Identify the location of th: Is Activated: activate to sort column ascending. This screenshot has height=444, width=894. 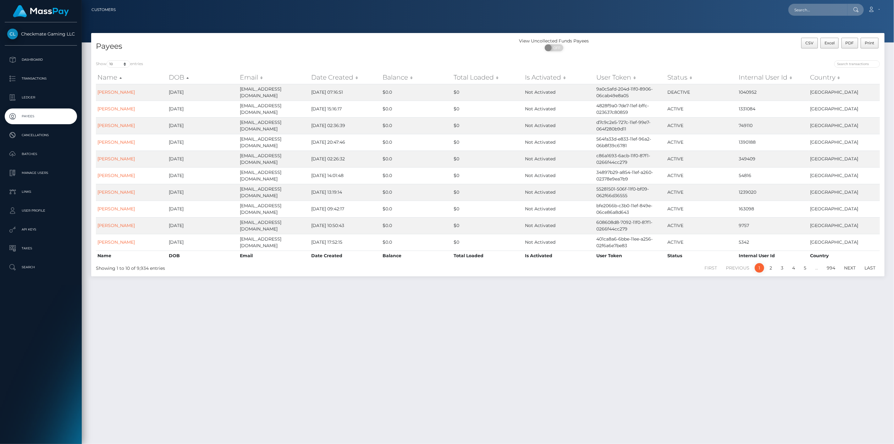
(559, 77).